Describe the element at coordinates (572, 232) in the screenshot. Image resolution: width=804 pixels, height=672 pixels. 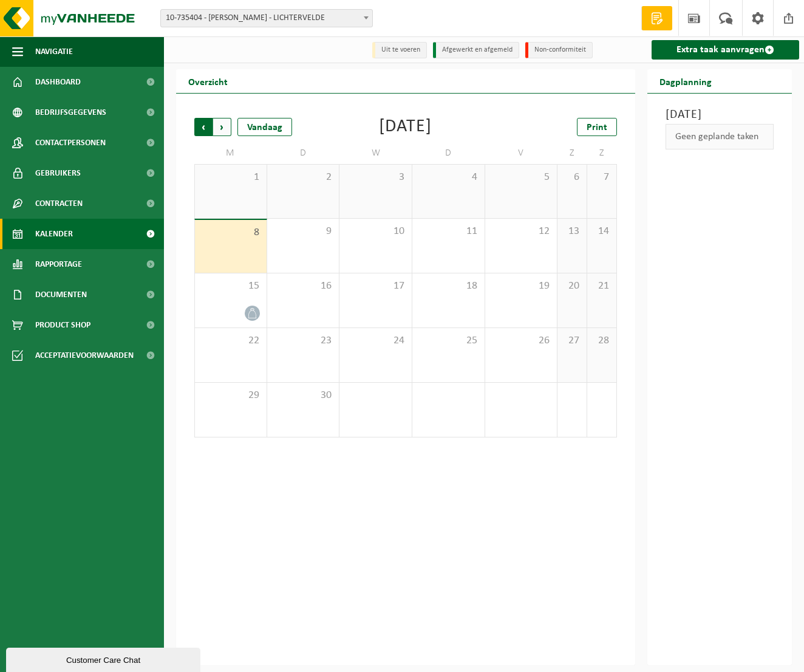
I see `span: 13` at that location.